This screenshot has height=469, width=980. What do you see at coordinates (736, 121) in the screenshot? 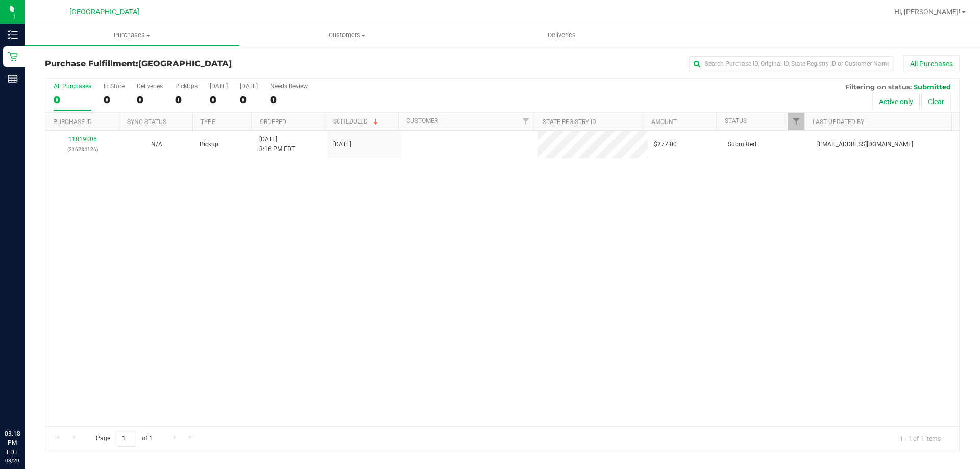
I see `a: Status` at bounding box center [736, 121].